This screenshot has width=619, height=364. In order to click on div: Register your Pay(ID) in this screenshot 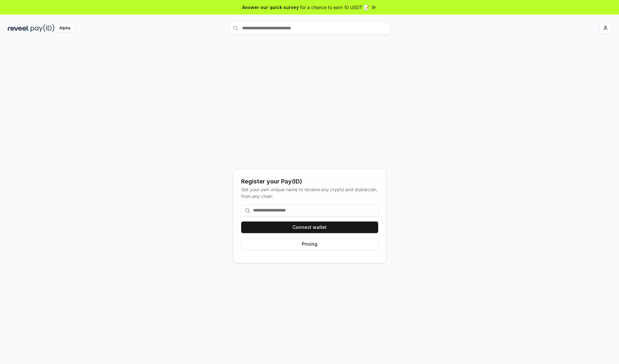, I will do `click(310, 182)`.